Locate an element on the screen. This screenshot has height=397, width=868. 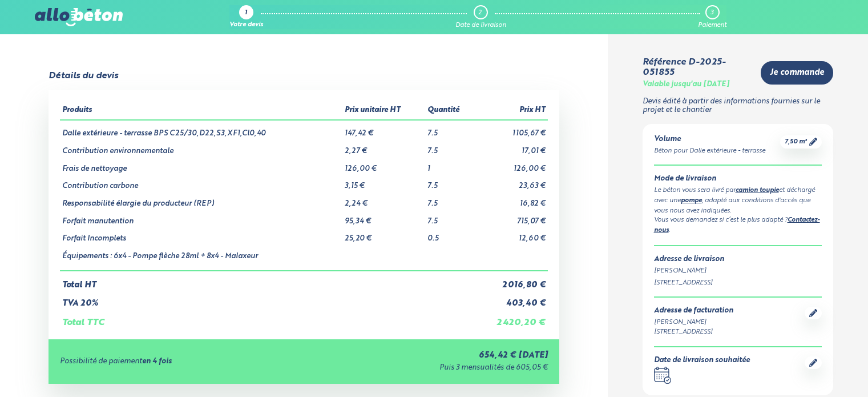
td: 23,63 € is located at coordinates (511, 182).